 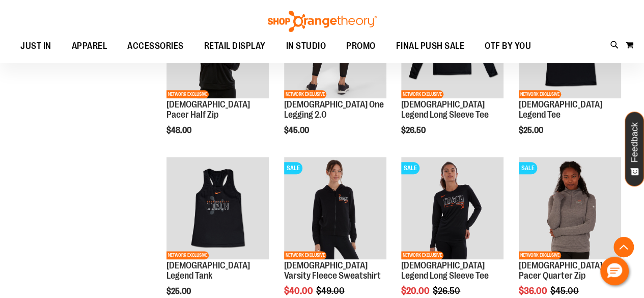 I want to click on a: OTF Ladies Coach FA22 Varsity Fleece Full Zip - Black primary imageSALENETWORK EXCLUSIVE, so click(x=335, y=209).